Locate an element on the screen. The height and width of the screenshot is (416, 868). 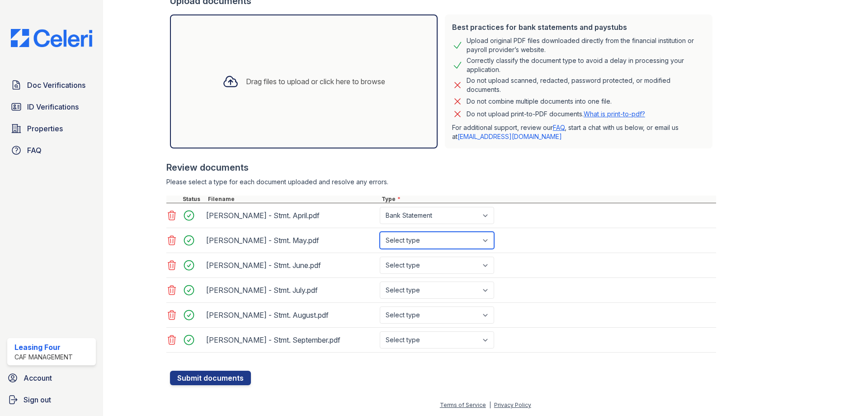
div: Do not upload scanned, redacted, password protected, or modified documents. is located at coordinates (587, 85).